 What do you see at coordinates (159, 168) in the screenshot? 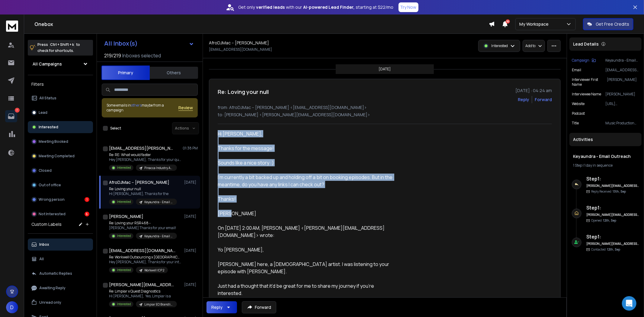
I see `p: Pinacca Industry Agnostic` at bounding box center [159, 168].